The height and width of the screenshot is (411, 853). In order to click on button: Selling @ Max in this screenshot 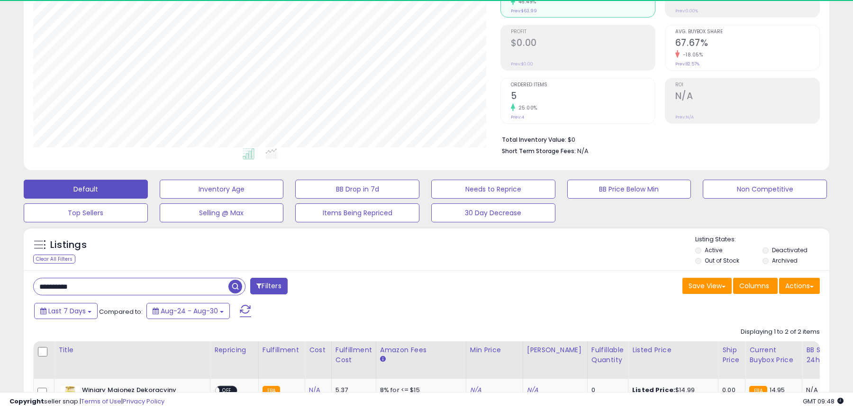, I will do `click(222, 213)`.